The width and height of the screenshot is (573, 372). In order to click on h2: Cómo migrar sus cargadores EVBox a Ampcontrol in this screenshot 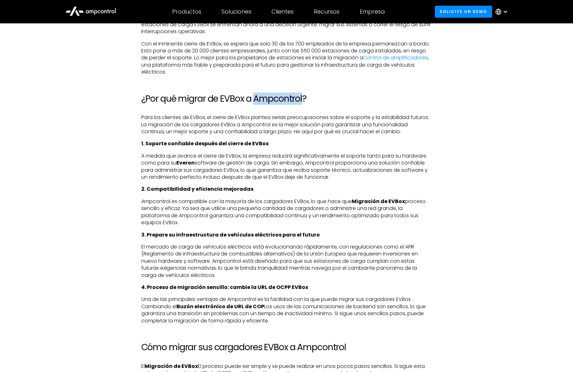, I will do `click(287, 348)`.